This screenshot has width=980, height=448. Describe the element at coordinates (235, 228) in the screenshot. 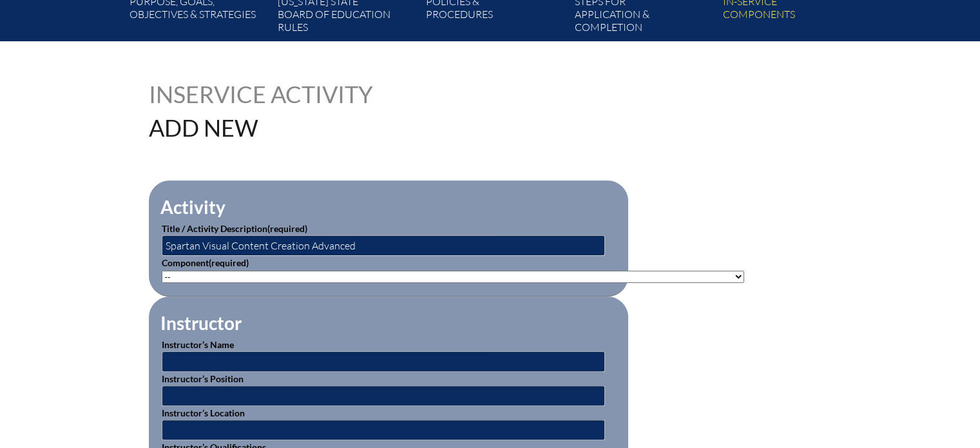

I see `label: Title / Activity Description` at that location.